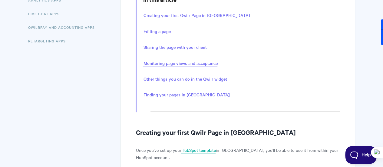 This screenshot has width=383, height=167. What do you see at coordinates (180, 63) in the screenshot?
I see `a: Monitoring page views and acceptance` at bounding box center [180, 63].